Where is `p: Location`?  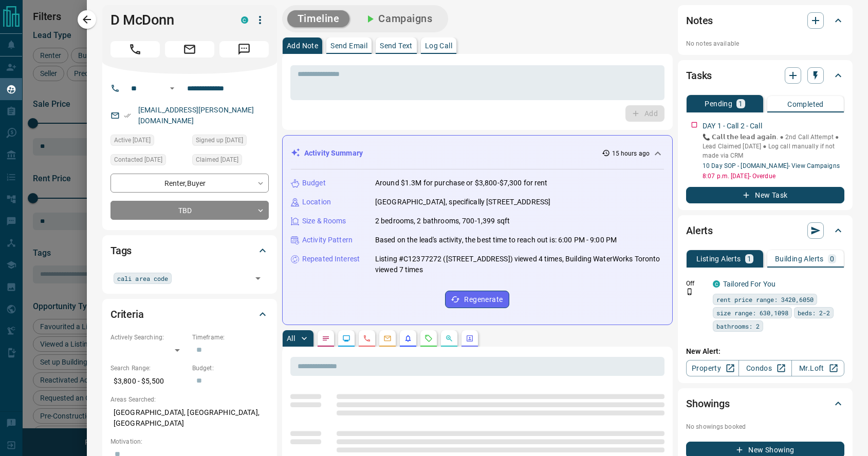 p: Location is located at coordinates (317, 202).